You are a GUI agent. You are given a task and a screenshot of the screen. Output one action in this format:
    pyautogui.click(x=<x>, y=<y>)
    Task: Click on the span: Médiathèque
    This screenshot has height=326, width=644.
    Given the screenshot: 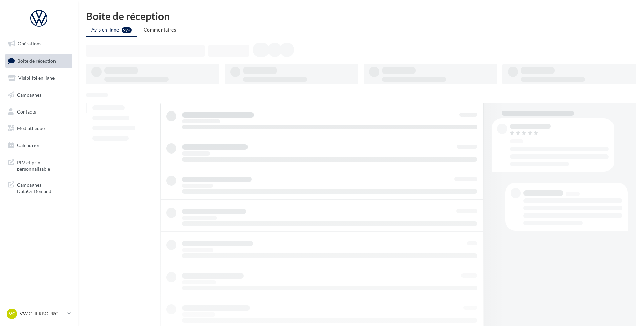 What is the action you would take?
    pyautogui.click(x=31, y=128)
    